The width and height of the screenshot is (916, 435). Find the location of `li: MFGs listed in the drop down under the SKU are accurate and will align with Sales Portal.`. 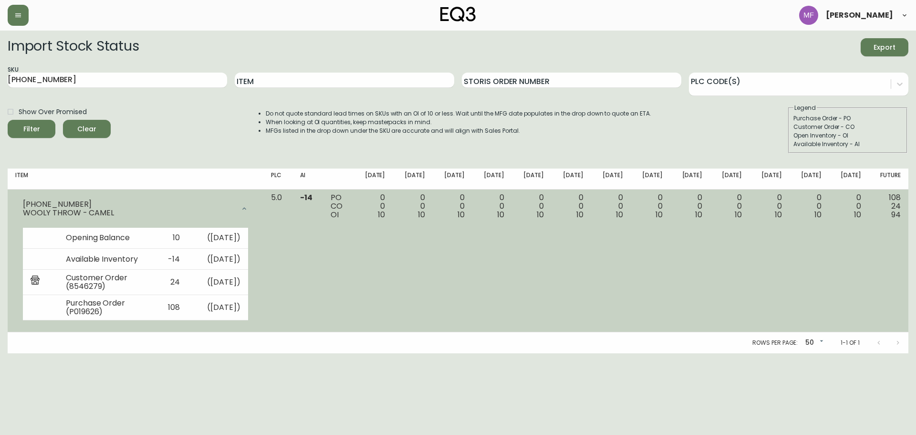

li: MFGs listed in the drop down under the SKU are accurate and will align with Sales Portal. is located at coordinates (458, 131).